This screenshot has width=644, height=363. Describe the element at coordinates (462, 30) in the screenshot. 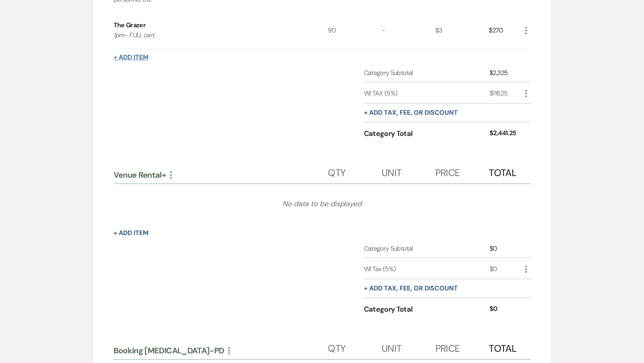

I see `div: $3` at that location.